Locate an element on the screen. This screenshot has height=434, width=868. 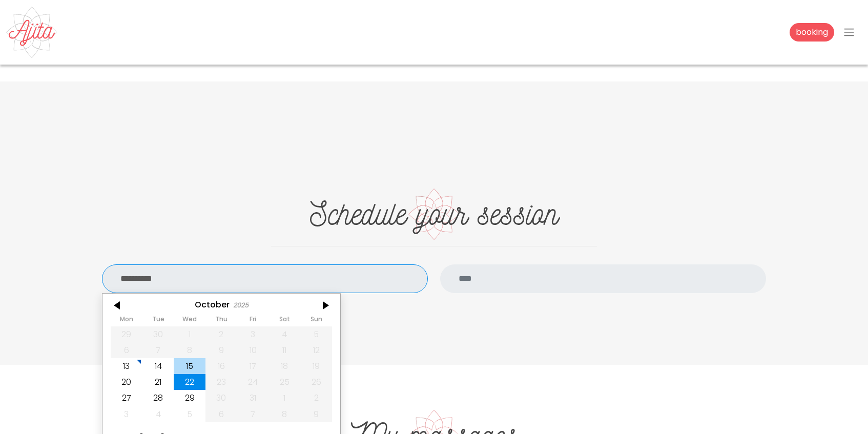
img: Ajita Feminine Massage - Ribamar, Ericeira is located at coordinates (32, 33).